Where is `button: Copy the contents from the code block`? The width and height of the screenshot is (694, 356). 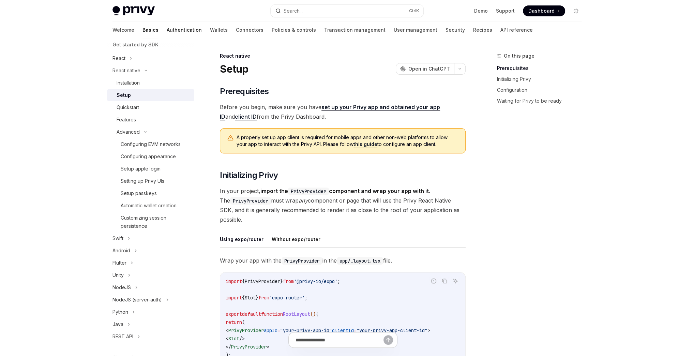
button: Copy the contents from the code block is located at coordinates (445, 281).